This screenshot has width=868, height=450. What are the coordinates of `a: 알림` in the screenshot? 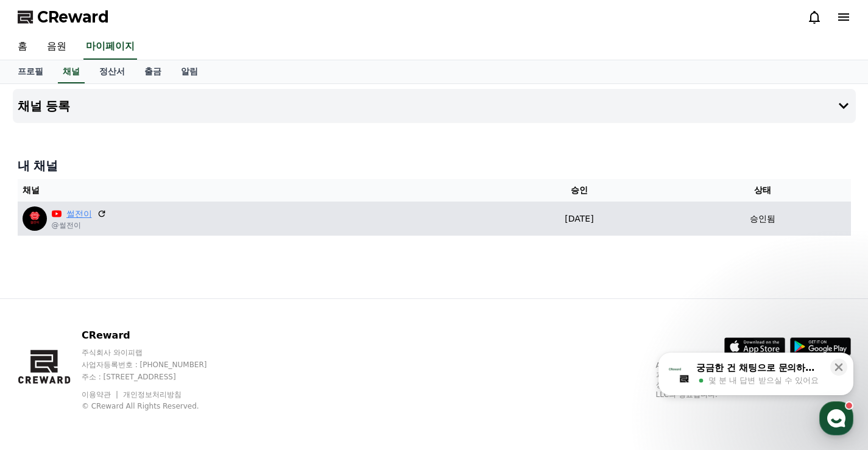 It's located at (189, 72).